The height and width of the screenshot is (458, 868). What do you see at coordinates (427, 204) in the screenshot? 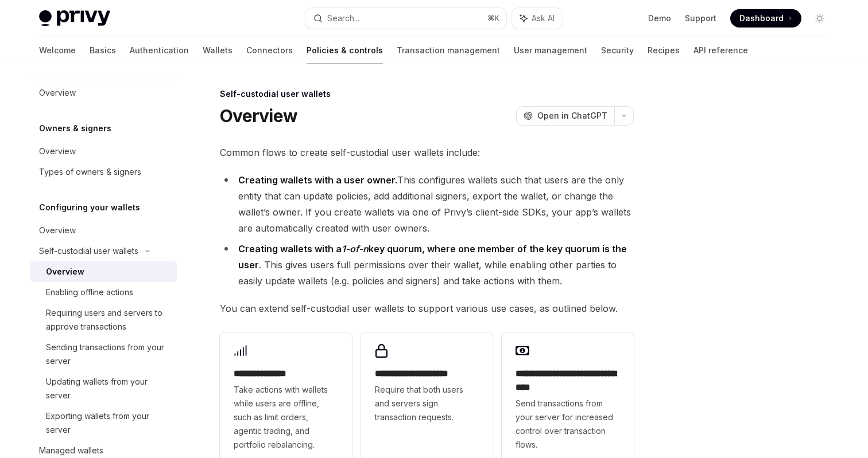
I see `li: This configures wallets such that users are the only entity that can update policies, add additio...` at bounding box center [427, 204].